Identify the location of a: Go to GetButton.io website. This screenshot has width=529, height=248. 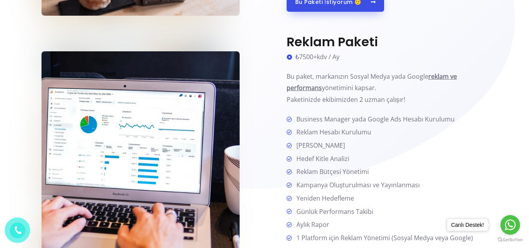
(510, 240).